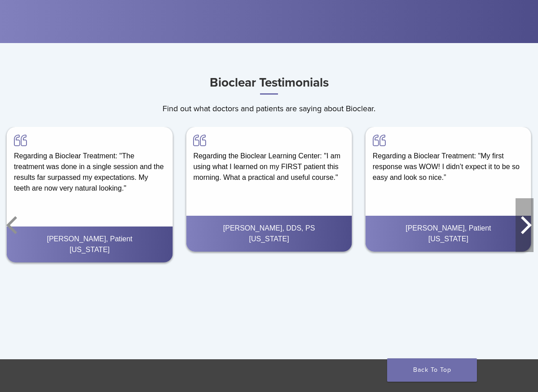 This screenshot has height=392, width=538. I want to click on a: Back To Top, so click(432, 371).